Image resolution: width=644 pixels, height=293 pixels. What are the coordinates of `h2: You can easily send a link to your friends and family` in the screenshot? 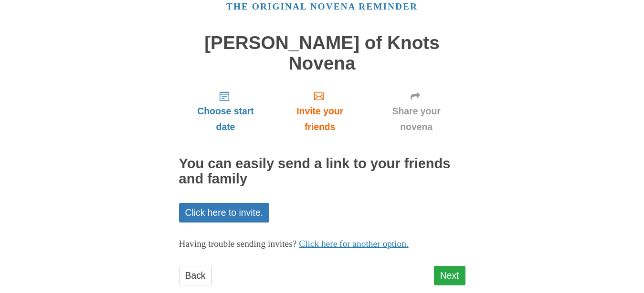 It's located at (322, 171).